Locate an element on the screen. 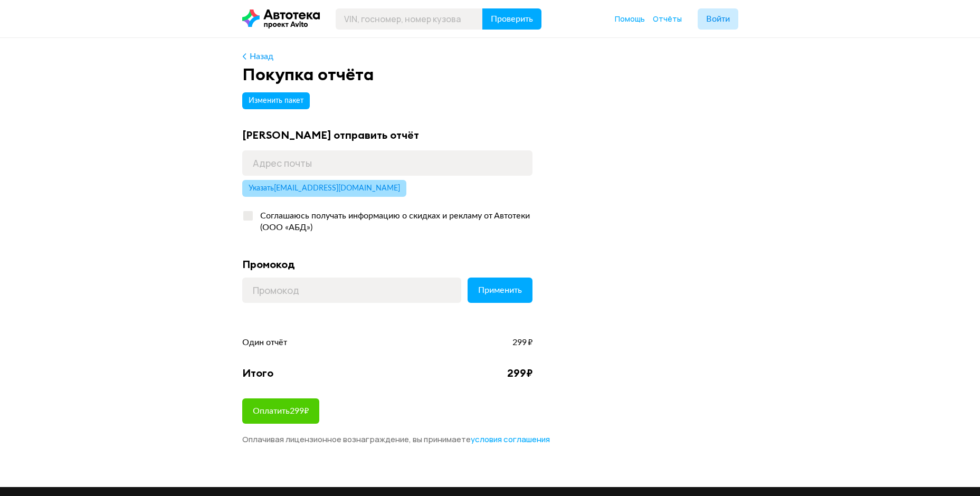  input: Промокод is located at coordinates (352, 290).